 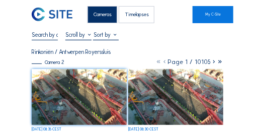 I want to click on div: Camera 2, so click(x=47, y=62).